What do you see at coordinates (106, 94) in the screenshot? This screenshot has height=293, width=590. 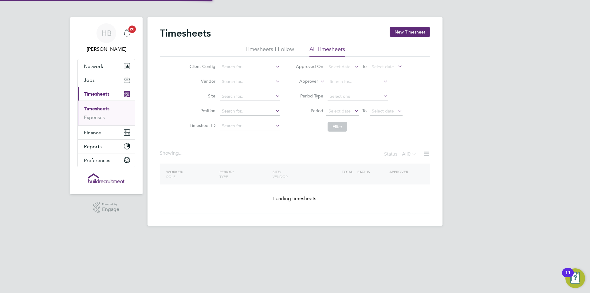 I see `button: Timesheets` at bounding box center [106, 94].